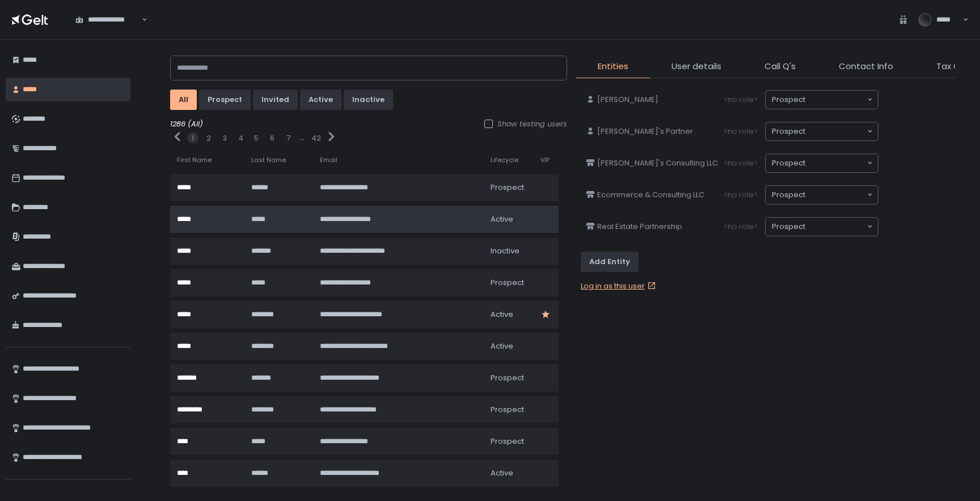 Image resolution: width=980 pixels, height=501 pixels. Describe the element at coordinates (183, 99) in the screenshot. I see `div: All` at that location.